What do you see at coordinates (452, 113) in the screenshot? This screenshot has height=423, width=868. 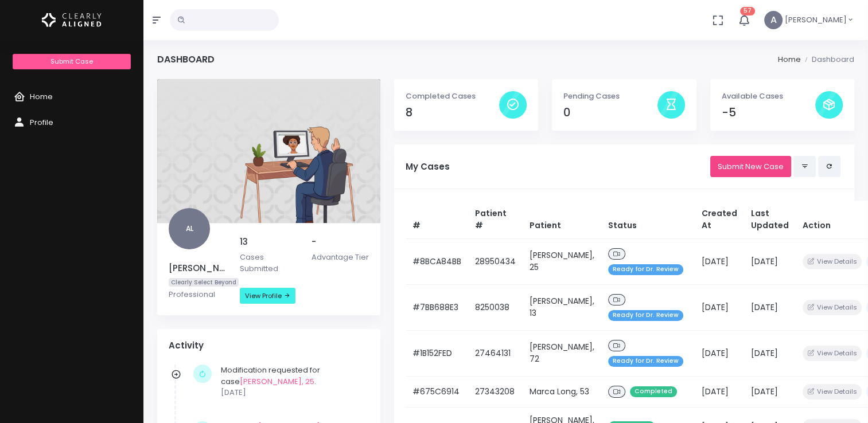 I see `h4: 8` at bounding box center [452, 113].